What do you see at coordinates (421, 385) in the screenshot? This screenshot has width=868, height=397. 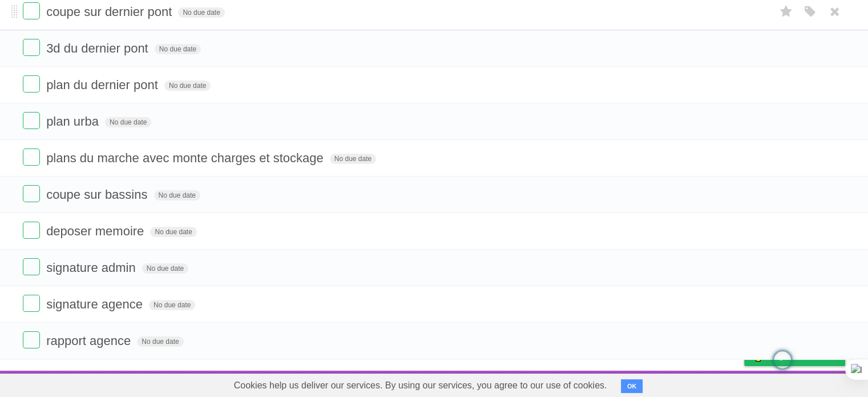 I see `span: Cookies help us deliver our services. By using our services, you agree to our use of cookies.` at bounding box center [421, 385].